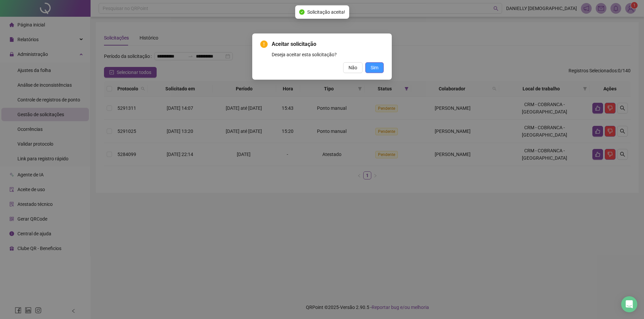 The image size is (644, 319). What do you see at coordinates (301, 12) in the screenshot?
I see `span: check-circle` at bounding box center [301, 12].